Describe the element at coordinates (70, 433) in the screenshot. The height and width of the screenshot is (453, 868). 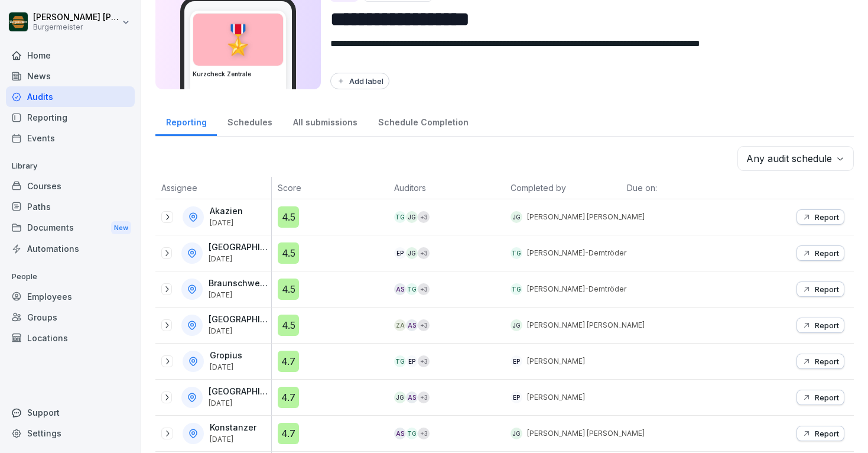
I see `a: Settings` at that location.